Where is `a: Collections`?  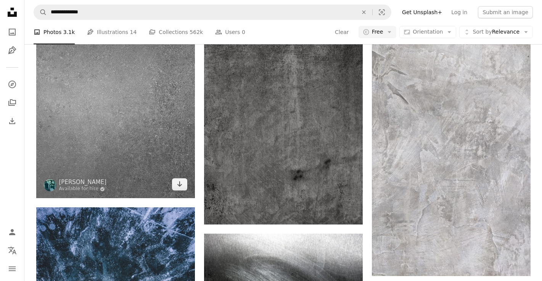 a: Collections is located at coordinates (12, 103).